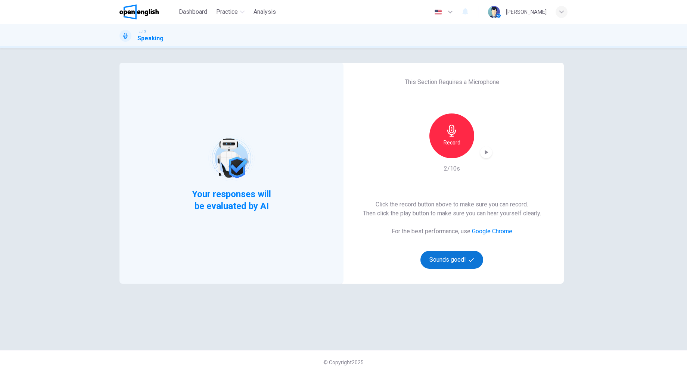 This screenshot has width=687, height=374. Describe the element at coordinates (452, 260) in the screenshot. I see `button: Sounds good!` at that location.